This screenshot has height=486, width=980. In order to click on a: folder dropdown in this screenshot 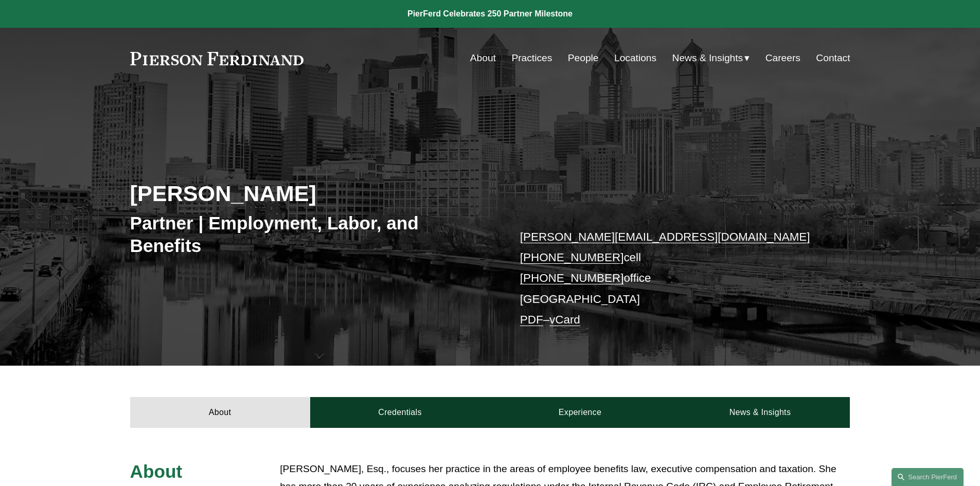, I will do `click(711, 58)`.